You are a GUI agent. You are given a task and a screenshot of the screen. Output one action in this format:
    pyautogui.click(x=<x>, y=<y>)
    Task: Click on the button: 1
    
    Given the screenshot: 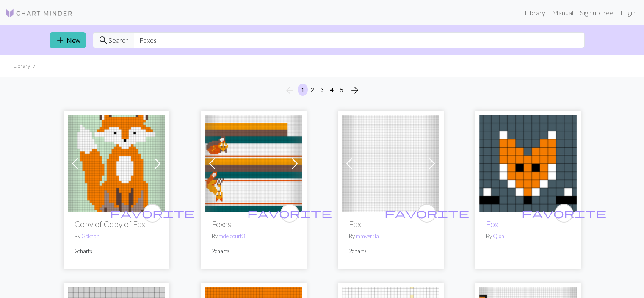 What is the action you would take?
    pyautogui.click(x=303, y=90)
    